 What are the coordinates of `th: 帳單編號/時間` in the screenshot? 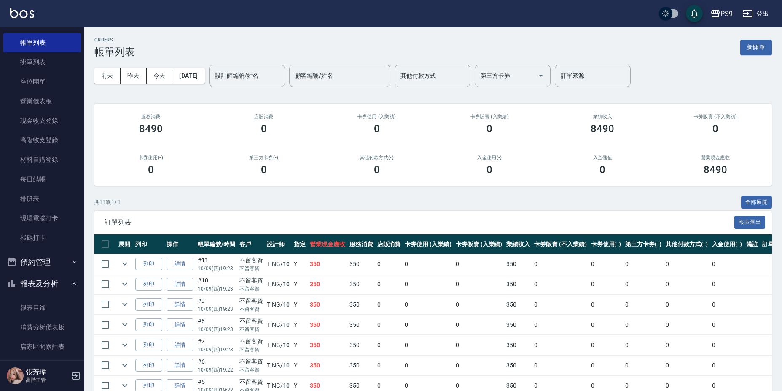 It's located at (216, 244).